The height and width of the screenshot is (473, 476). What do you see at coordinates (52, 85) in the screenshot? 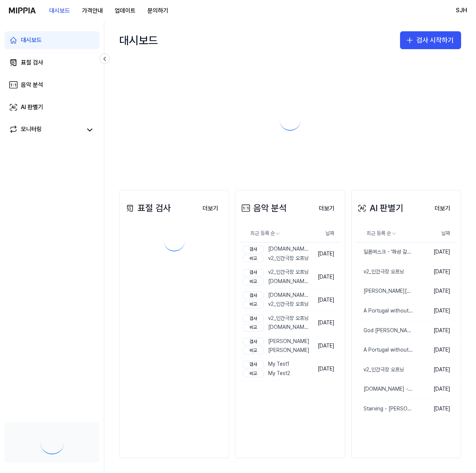
I see `a: 음악 분석` at bounding box center [52, 85].